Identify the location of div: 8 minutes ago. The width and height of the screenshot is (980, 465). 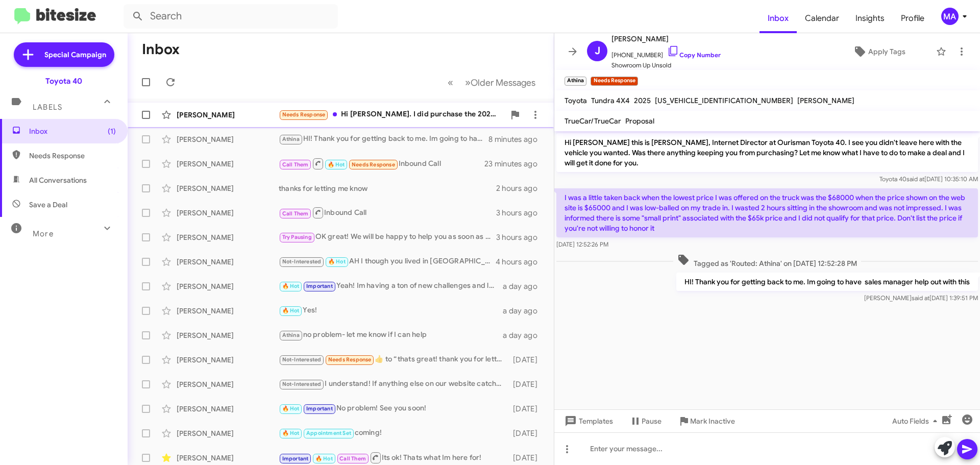
(517, 139).